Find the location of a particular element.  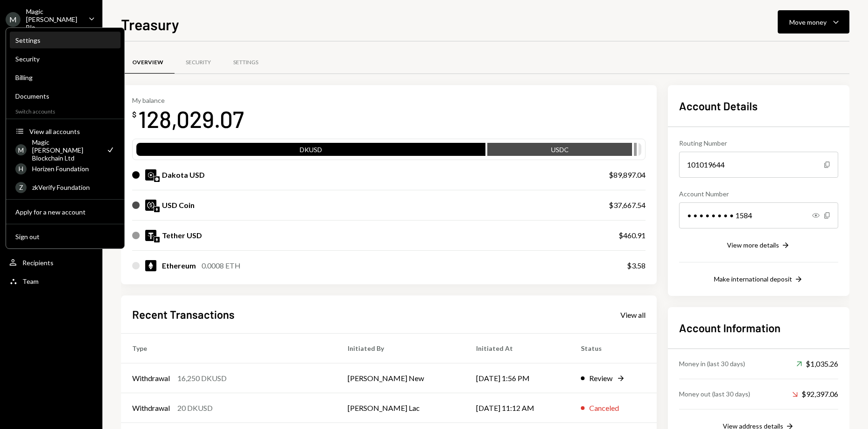

div: $37,667.54 is located at coordinates (627, 205).